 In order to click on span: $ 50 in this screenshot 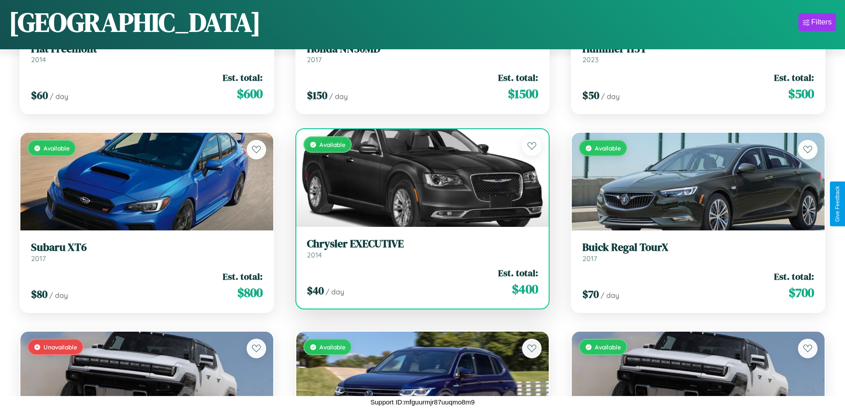, I will do `click(591, 95)`.